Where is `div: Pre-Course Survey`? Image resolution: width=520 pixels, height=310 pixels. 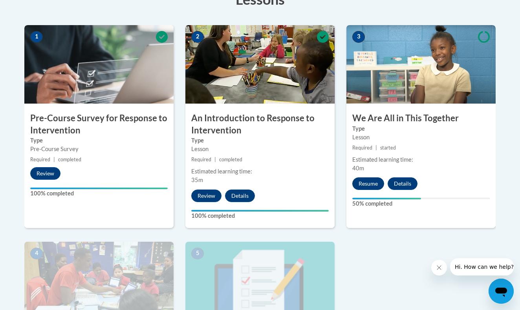
div: Pre-Course Survey is located at coordinates (99, 149).